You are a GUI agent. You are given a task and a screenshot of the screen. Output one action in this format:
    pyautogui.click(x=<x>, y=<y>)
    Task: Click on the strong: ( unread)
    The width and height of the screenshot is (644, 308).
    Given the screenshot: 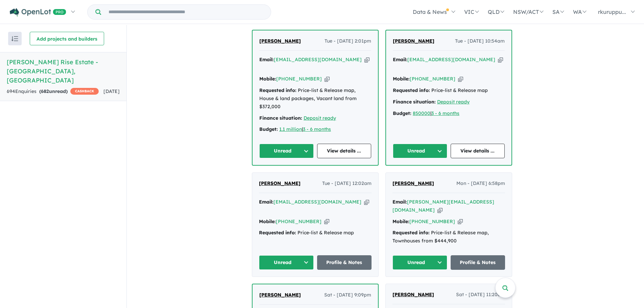 What is the action you would take?
    pyautogui.click(x=53, y=91)
    